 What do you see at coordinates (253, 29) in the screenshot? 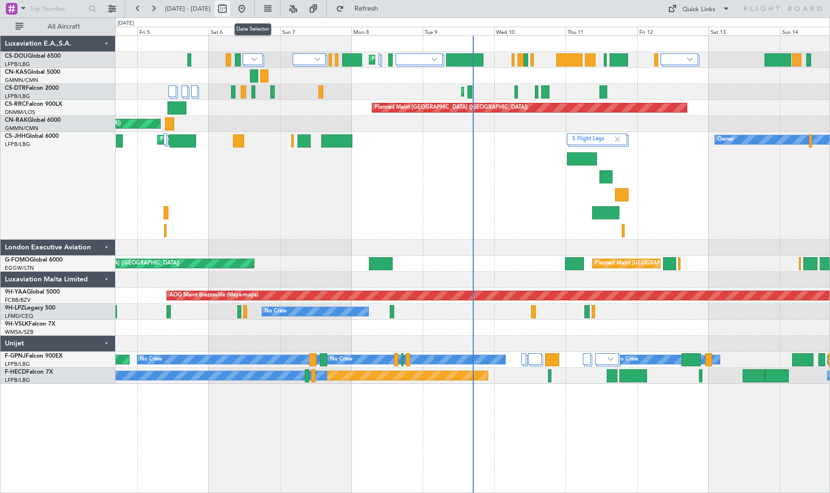
I see `div: Date Selector` at bounding box center [253, 29].